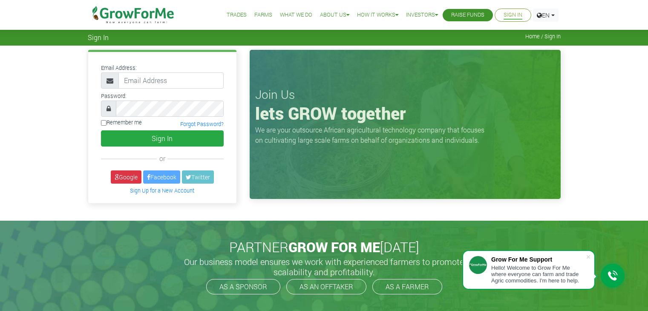  Describe the element at coordinates (162, 138) in the screenshot. I see `button: Sign In` at that location.